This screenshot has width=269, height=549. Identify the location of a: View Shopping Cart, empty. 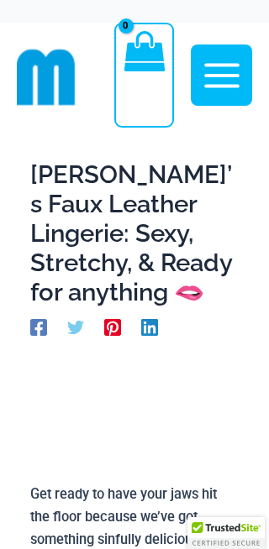
(144, 75).